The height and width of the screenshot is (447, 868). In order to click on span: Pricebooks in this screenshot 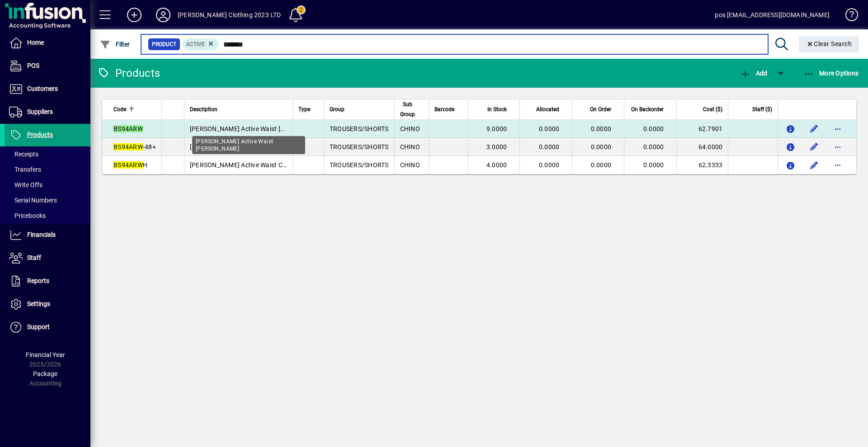, I will do `click(27, 216)`.